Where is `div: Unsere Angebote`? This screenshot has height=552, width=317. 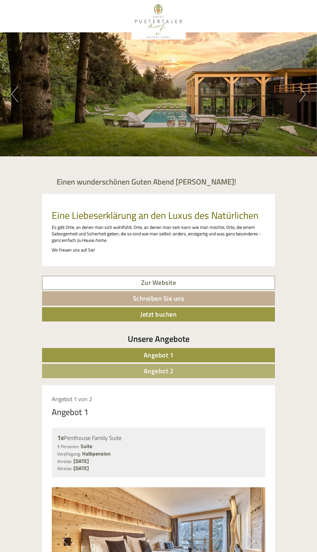 div: Unsere Angebote is located at coordinates (159, 339).